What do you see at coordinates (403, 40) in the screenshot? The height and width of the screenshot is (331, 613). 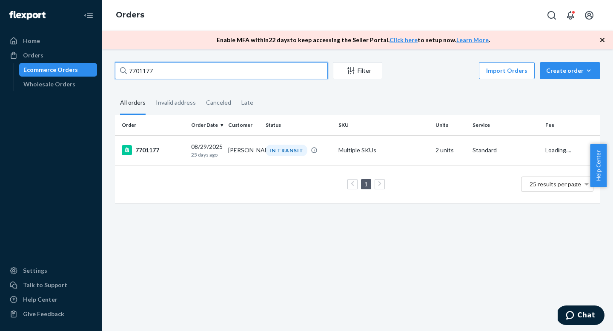 I see `a: Click here` at bounding box center [403, 40].